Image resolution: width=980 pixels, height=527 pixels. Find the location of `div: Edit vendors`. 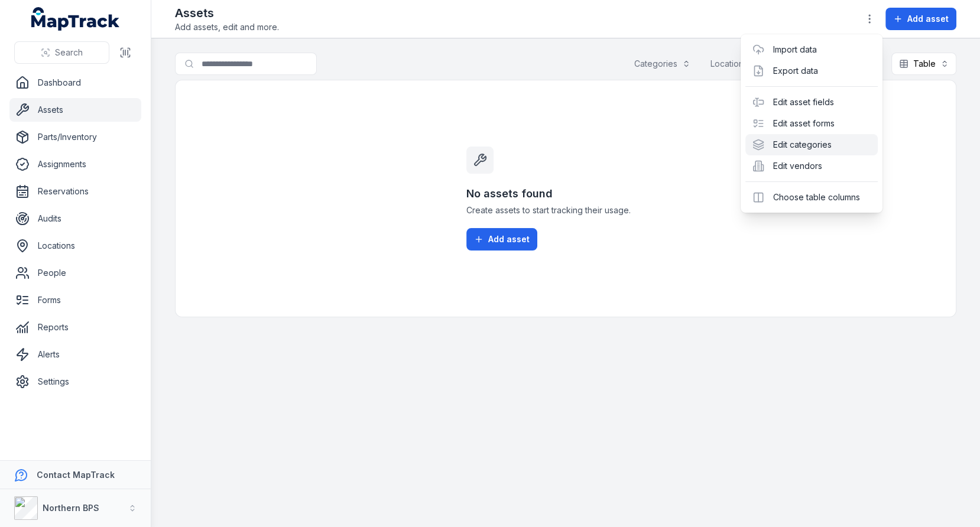

div: Edit vendors is located at coordinates (811, 166).